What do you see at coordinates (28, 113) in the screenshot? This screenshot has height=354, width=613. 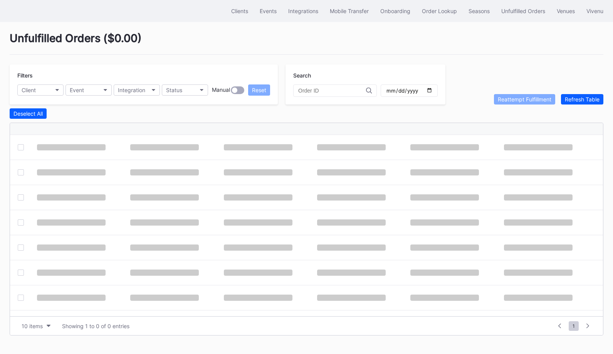 I see `button: Deselect All` at bounding box center [28, 113].